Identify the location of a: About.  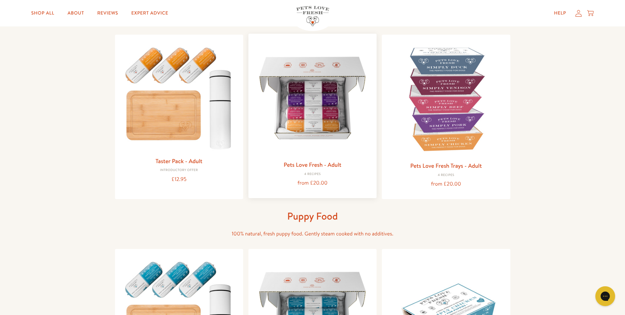
(76, 13).